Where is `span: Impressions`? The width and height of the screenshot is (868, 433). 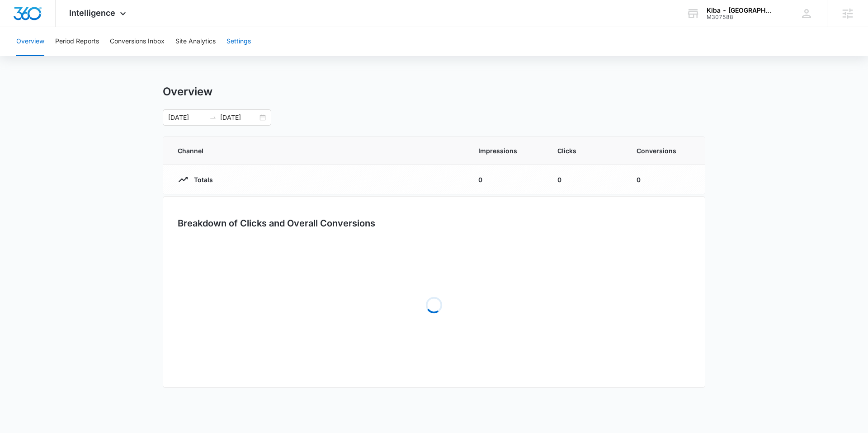 span: Impressions is located at coordinates (507, 150).